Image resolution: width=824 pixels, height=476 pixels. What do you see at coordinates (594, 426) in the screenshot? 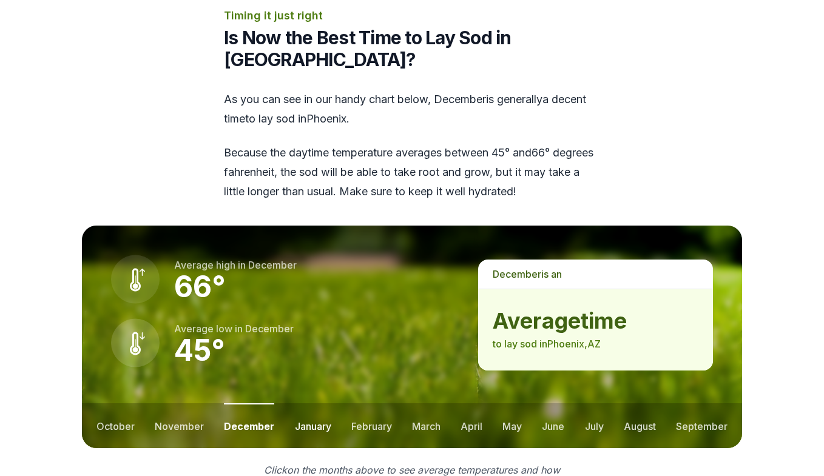
I see `button: july` at bounding box center [594, 426].